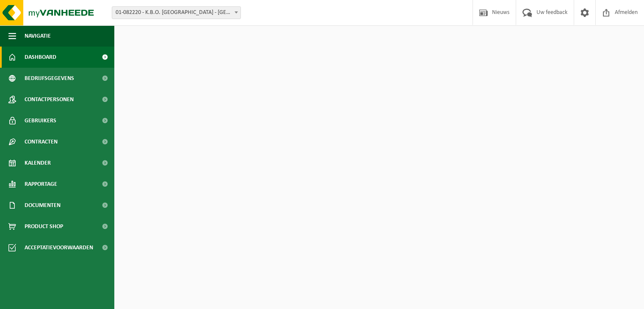 The image size is (644, 309). Describe the element at coordinates (41, 184) in the screenshot. I see `span: Rapportage` at that location.